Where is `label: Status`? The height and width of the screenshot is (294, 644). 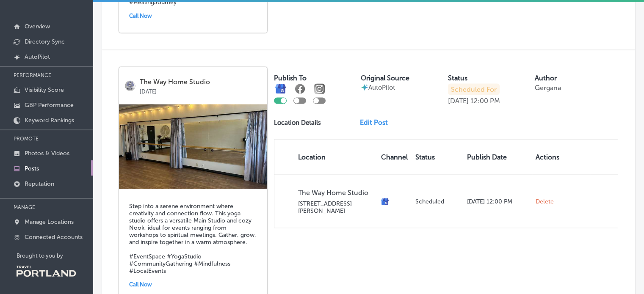
label: Status is located at coordinates (458, 78).